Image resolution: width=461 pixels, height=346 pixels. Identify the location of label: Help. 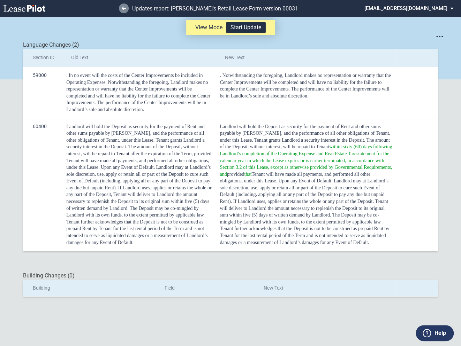
(439, 333).